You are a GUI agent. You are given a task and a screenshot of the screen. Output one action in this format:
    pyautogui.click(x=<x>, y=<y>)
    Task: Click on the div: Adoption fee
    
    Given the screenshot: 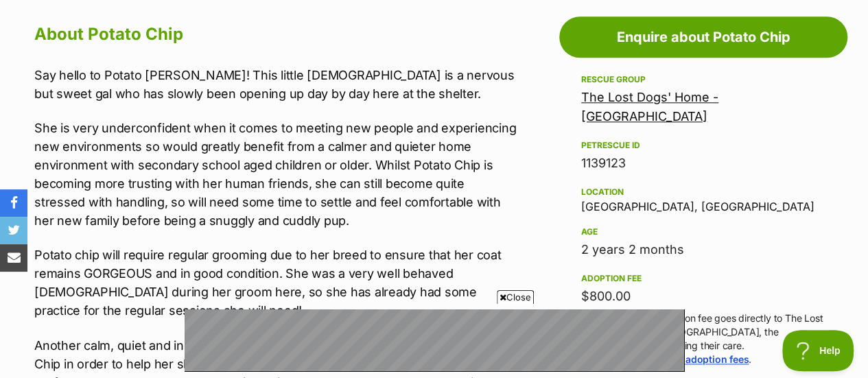 What is the action you would take?
    pyautogui.click(x=704, y=278)
    